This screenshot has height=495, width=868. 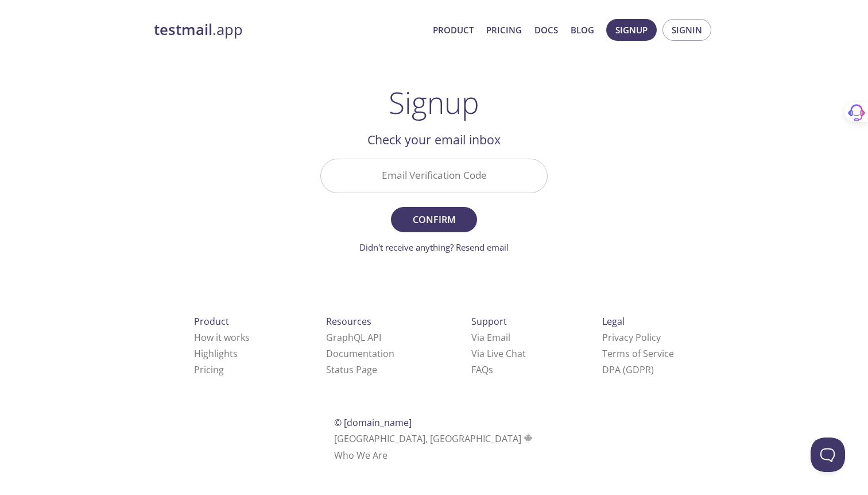 What do you see at coordinates (348, 321) in the screenshot?
I see `span: Resources` at bounding box center [348, 321].